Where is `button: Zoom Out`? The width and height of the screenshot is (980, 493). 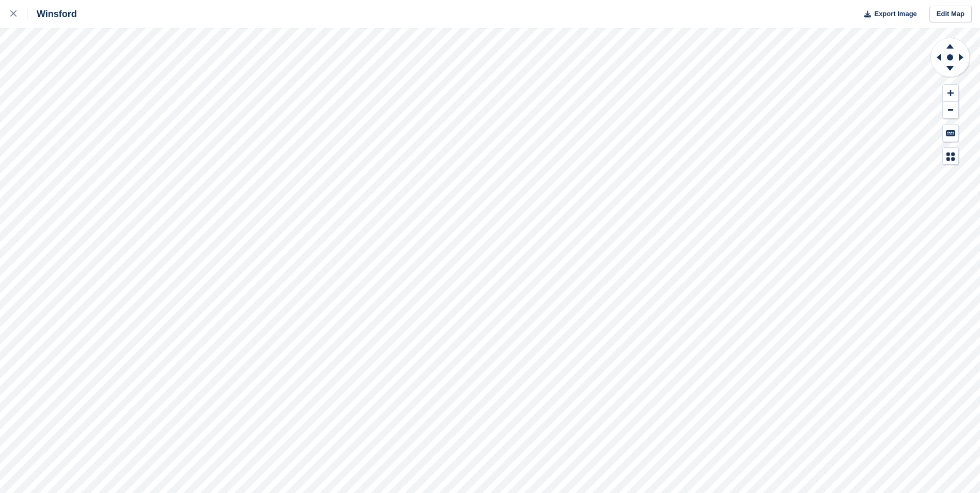 button: Zoom Out is located at coordinates (951, 110).